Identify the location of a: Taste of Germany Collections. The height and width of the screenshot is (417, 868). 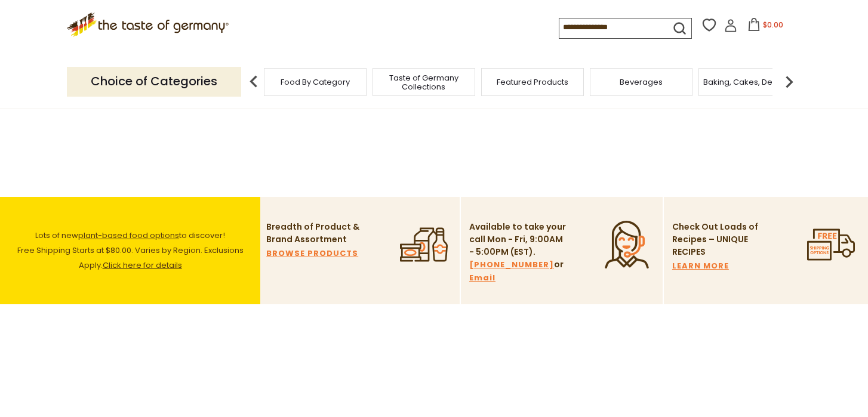
(424, 82).